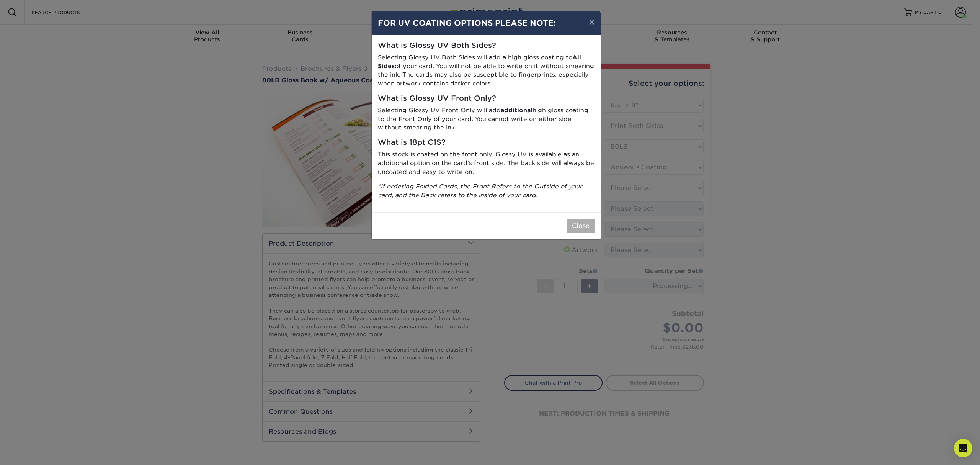  What do you see at coordinates (486, 99) in the screenshot?
I see `h5: What is Glossy UV Front Only?` at bounding box center [486, 99].